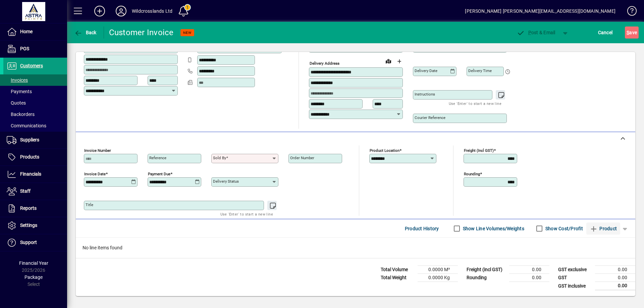 This screenshot has height=308, width=644. What do you see at coordinates (564, 228) in the screenshot?
I see `label: Show Cost/Profit` at bounding box center [564, 228].